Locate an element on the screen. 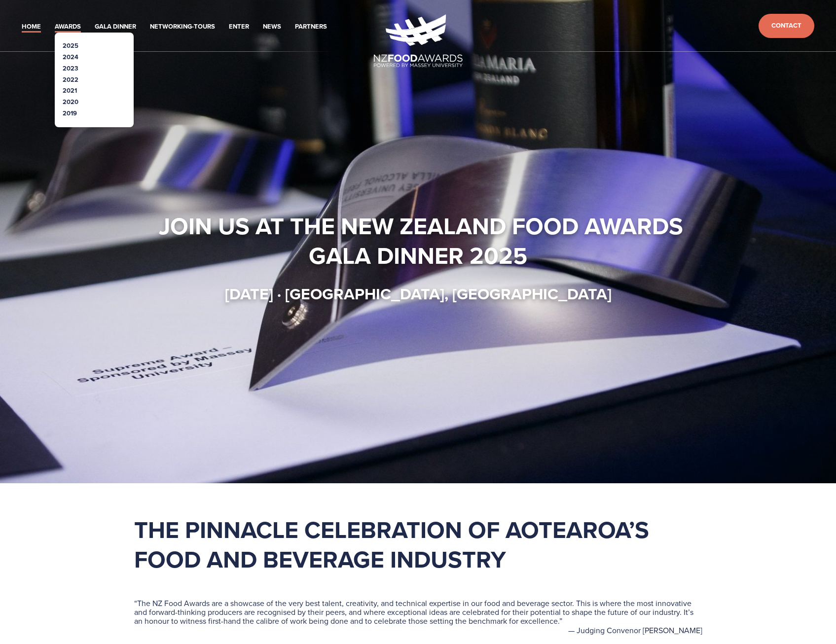 The height and width of the screenshot is (644, 836). a: Enter is located at coordinates (239, 27).